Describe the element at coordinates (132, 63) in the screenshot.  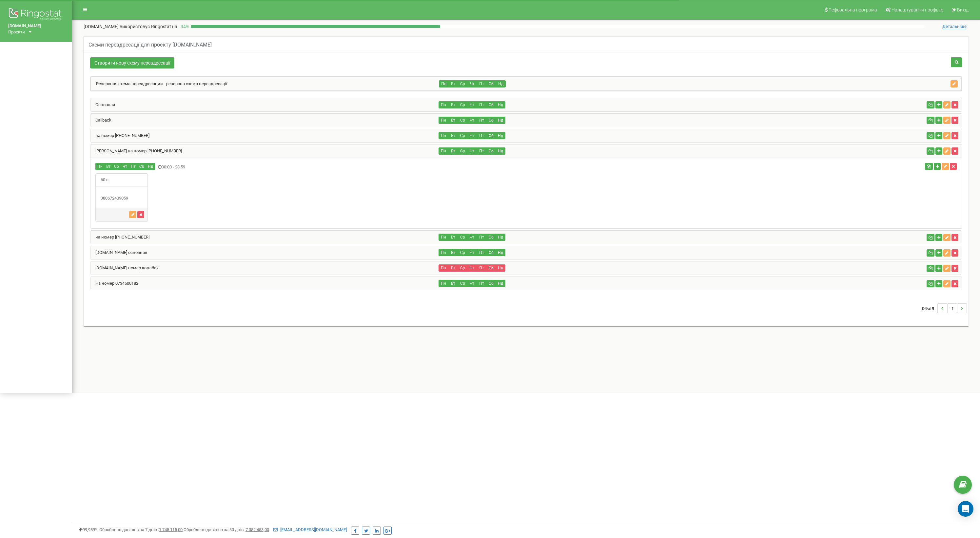
I see `a: Створити нову схему переадресації` at that location.